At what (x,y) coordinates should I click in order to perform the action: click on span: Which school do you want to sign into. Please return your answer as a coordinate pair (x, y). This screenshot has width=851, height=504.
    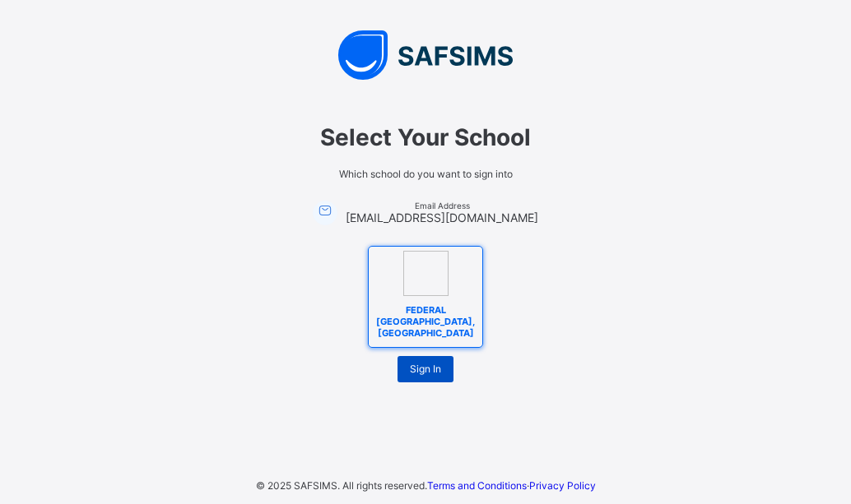
    Looking at the image, I should click on (426, 174).